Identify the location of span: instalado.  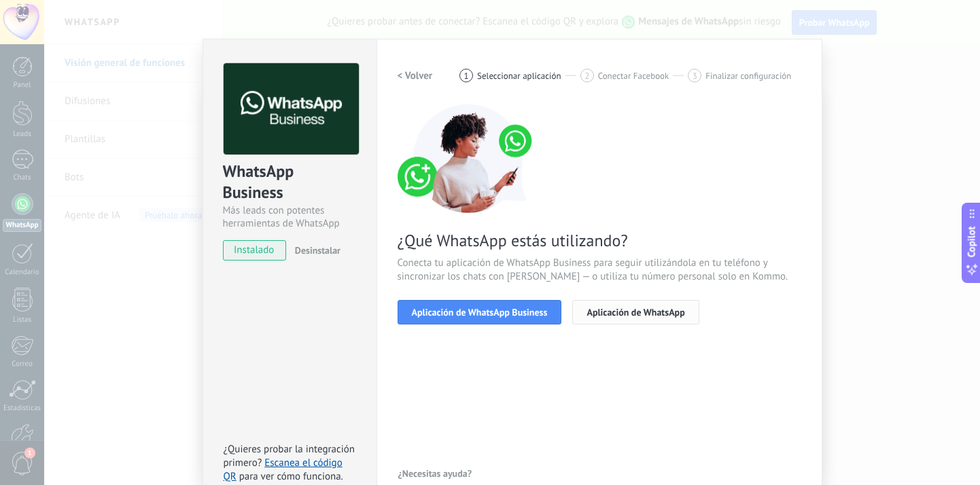
(254, 250).